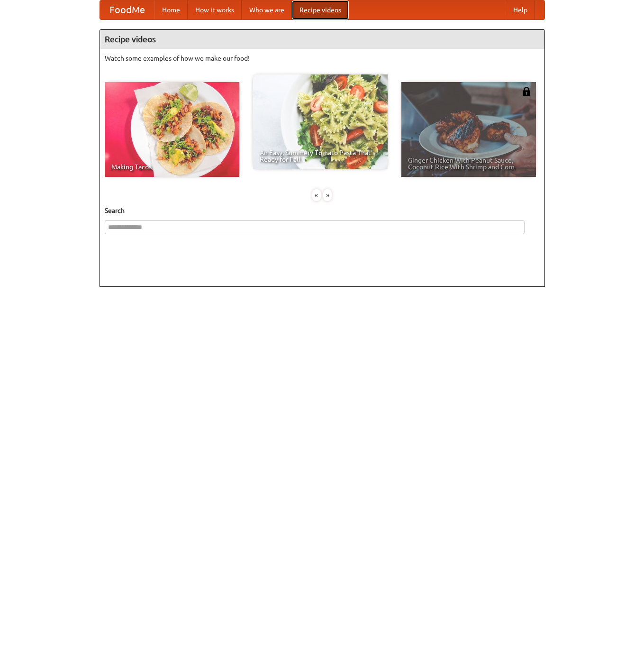  What do you see at coordinates (322, 211) in the screenshot?
I see `h5: Search` at bounding box center [322, 211].